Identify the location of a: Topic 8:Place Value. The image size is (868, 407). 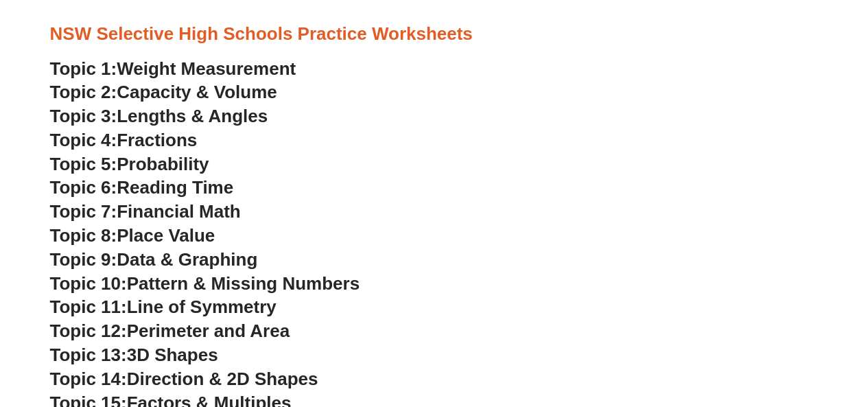
(133, 236).